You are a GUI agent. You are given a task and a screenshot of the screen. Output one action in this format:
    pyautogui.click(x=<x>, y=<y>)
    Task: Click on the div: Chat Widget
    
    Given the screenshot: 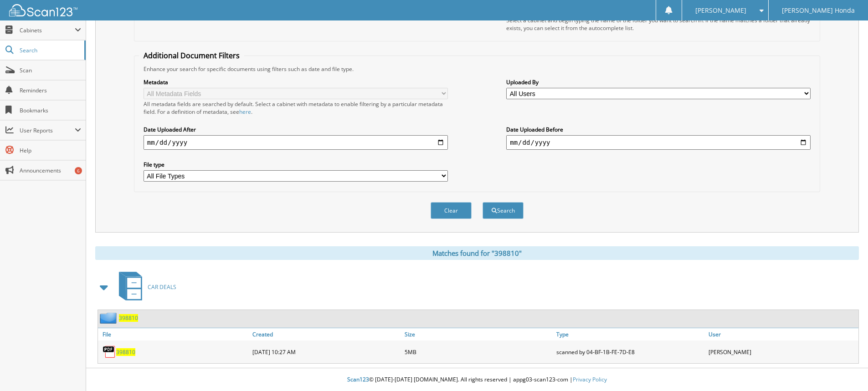 What is the action you would take?
    pyautogui.click(x=845, y=369)
    